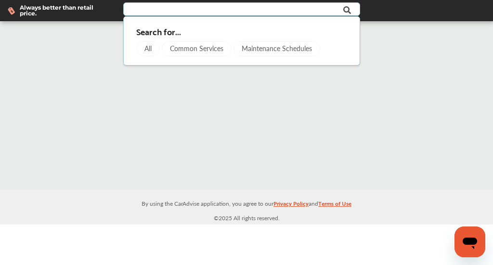 This screenshot has height=265, width=493. Describe the element at coordinates (11, 11) in the screenshot. I see `img: dollor_label_vector.a70140d1.svg` at that location.